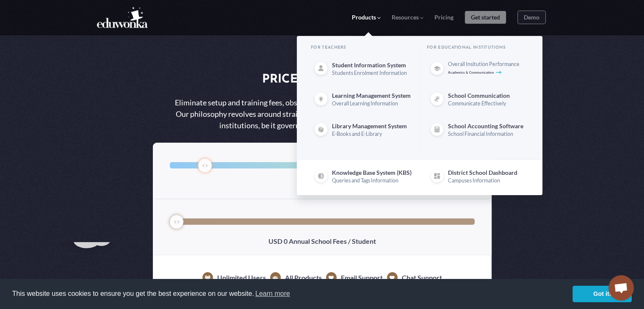 The height and width of the screenshot is (309, 644). I want to click on span: Chat Support, so click(422, 277).